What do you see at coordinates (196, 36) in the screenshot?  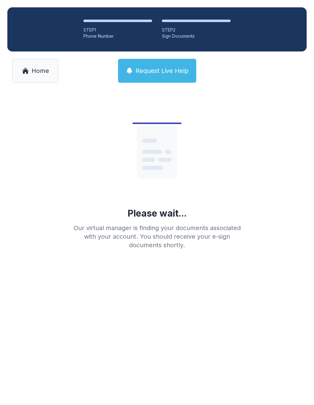 I see `div: Sign Documents` at bounding box center [196, 36].